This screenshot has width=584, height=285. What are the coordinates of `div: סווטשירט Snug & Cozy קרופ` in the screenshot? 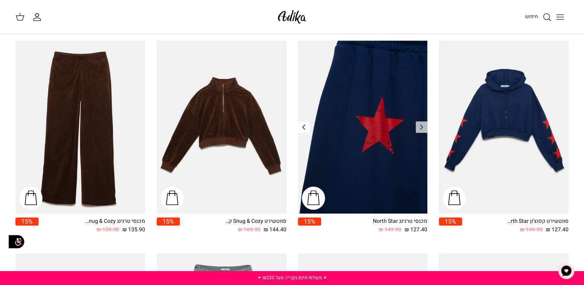 It's located at (256, 221).